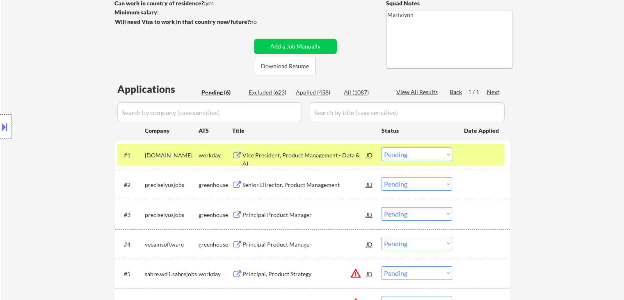 The height and width of the screenshot is (300, 624). What do you see at coordinates (478, 92) in the screenshot?
I see `div: 1 / 1` at bounding box center [478, 92].